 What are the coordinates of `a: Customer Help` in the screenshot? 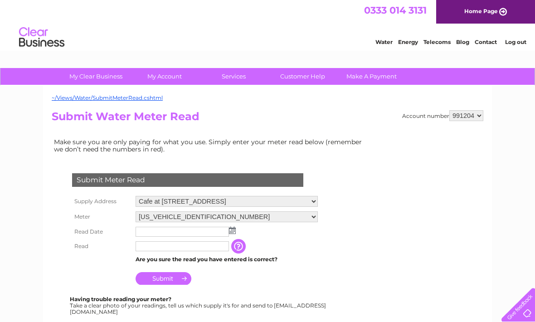 It's located at (303, 76).